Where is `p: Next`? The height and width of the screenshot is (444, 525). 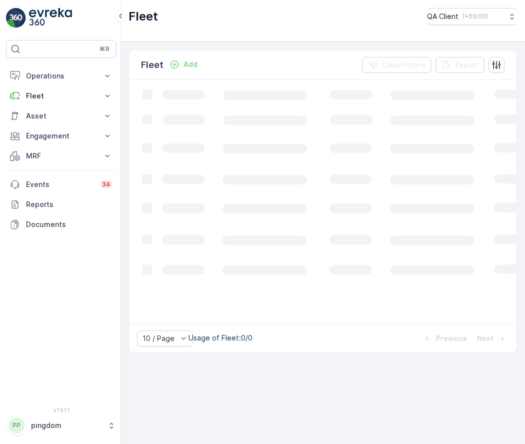
p: Next is located at coordinates (485, 338).